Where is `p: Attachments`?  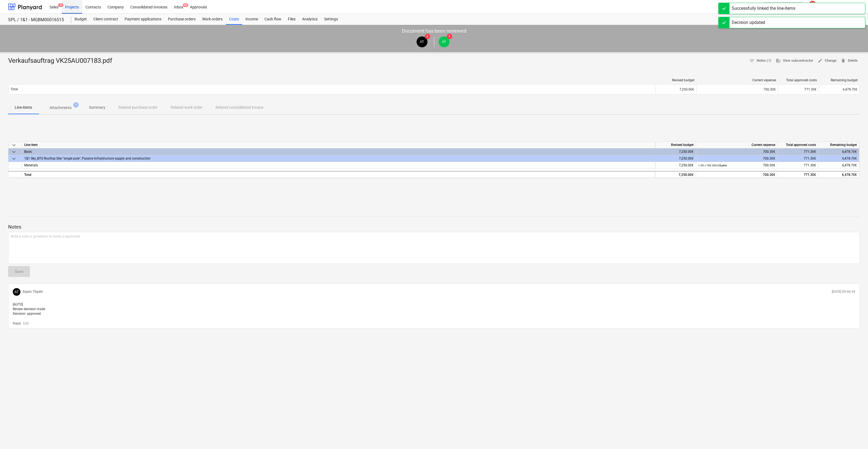 p: Attachments is located at coordinates (61, 108).